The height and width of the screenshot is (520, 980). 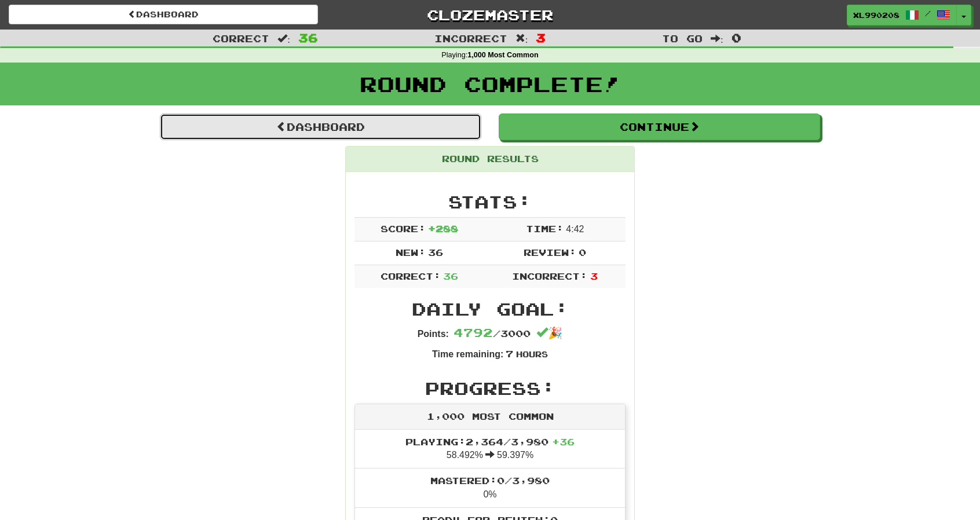 What do you see at coordinates (403, 228) in the screenshot?
I see `span: Score:` at bounding box center [403, 228].